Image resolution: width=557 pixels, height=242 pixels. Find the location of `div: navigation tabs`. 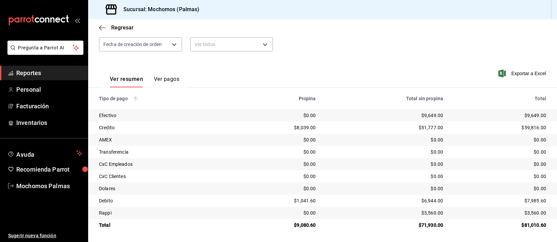

div: navigation tabs is located at coordinates (144, 82).